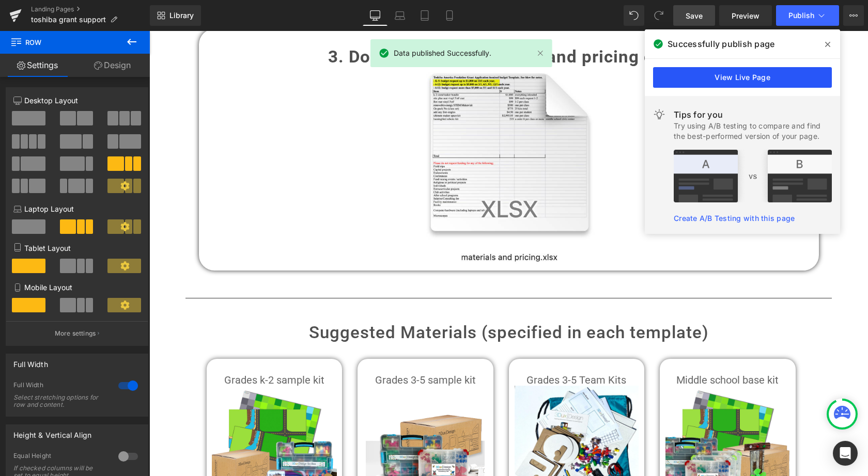 Image resolution: width=868 pixels, height=476 pixels. Describe the element at coordinates (659, 16) in the screenshot. I see `button: Redo` at that location.